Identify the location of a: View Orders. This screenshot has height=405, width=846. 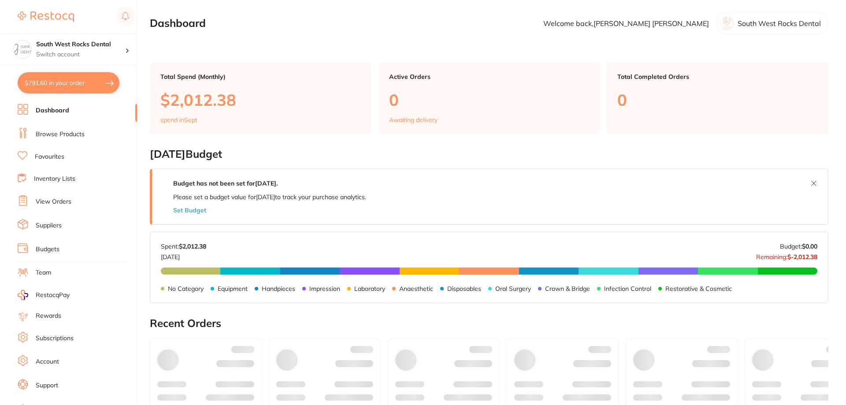
(53, 202).